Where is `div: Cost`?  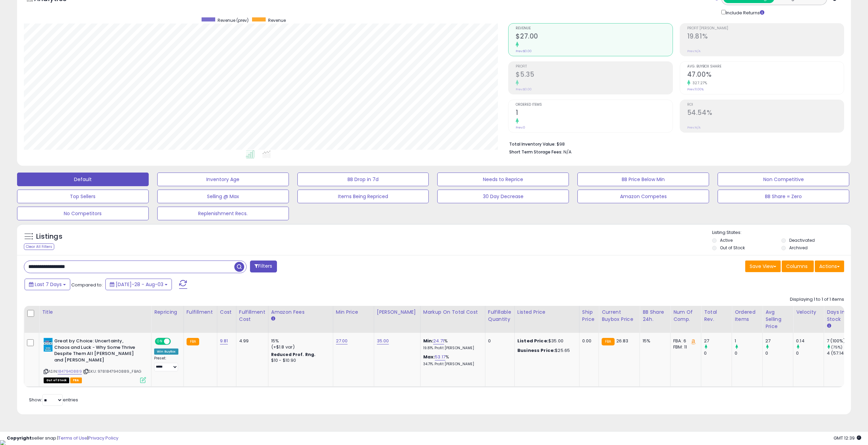 div: Cost is located at coordinates (227, 312).